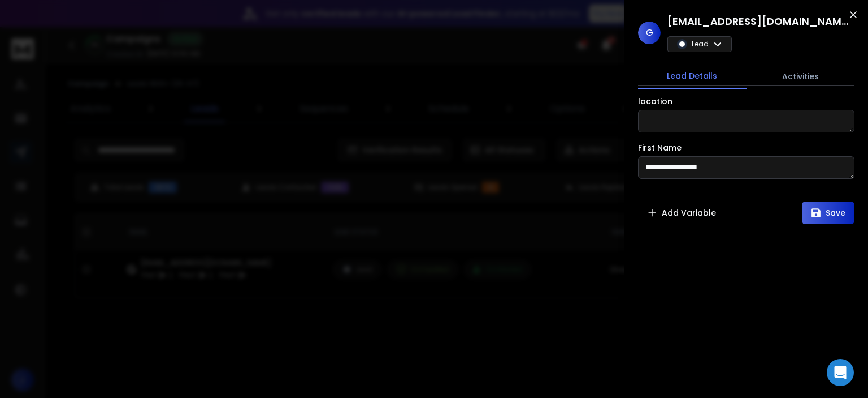 The height and width of the screenshot is (398, 868). What do you see at coordinates (692, 76) in the screenshot?
I see `button: Lead Details` at bounding box center [692, 76].